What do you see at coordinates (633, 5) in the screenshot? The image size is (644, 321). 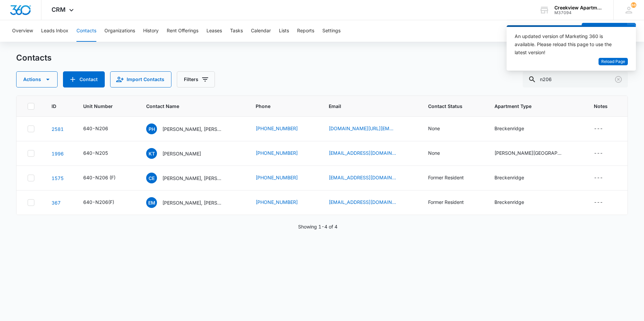 I see `div: notifications count` at bounding box center [633, 5].